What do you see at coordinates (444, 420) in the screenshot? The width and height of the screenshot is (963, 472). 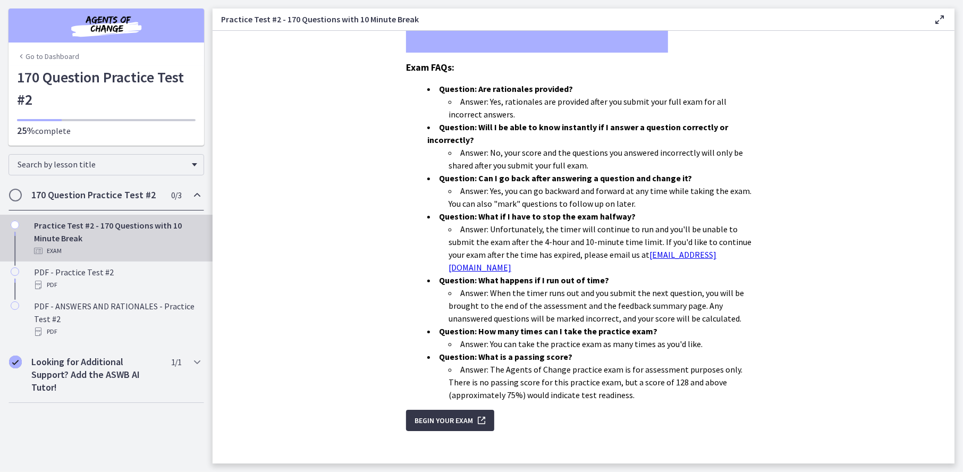 I see `span: Begin Your Exam` at bounding box center [444, 420].